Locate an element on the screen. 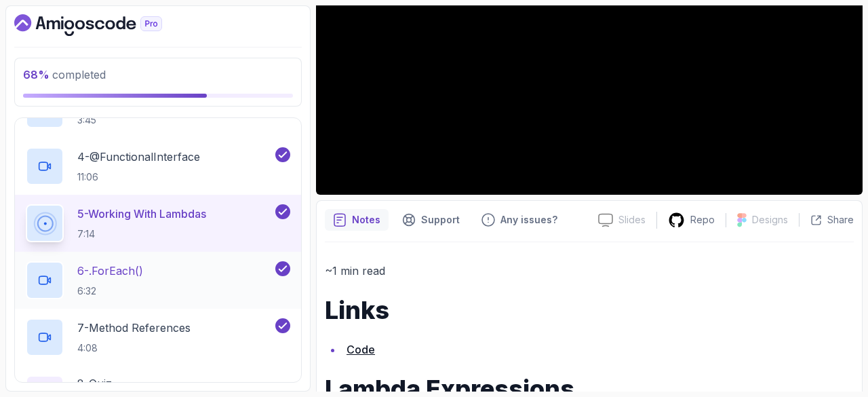 Image resolution: width=868 pixels, height=397 pixels. p: 11:06 is located at coordinates (139, 177).